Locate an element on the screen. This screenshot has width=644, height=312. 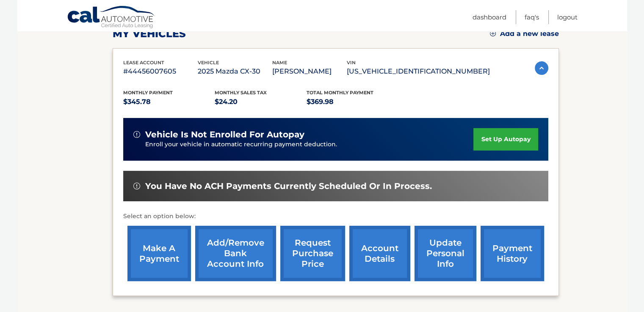
p: 2025 Mazda CX-30 is located at coordinates (235, 71).